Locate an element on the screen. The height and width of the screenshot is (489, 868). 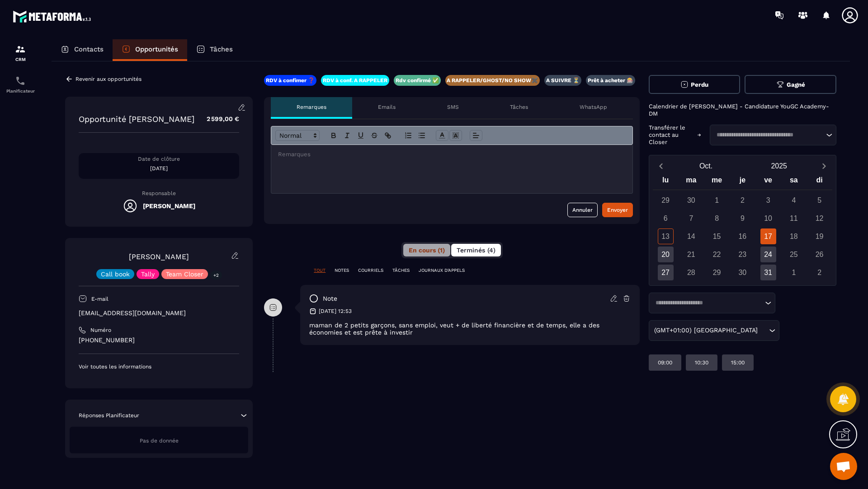
div: 15 is located at coordinates (716, 236).